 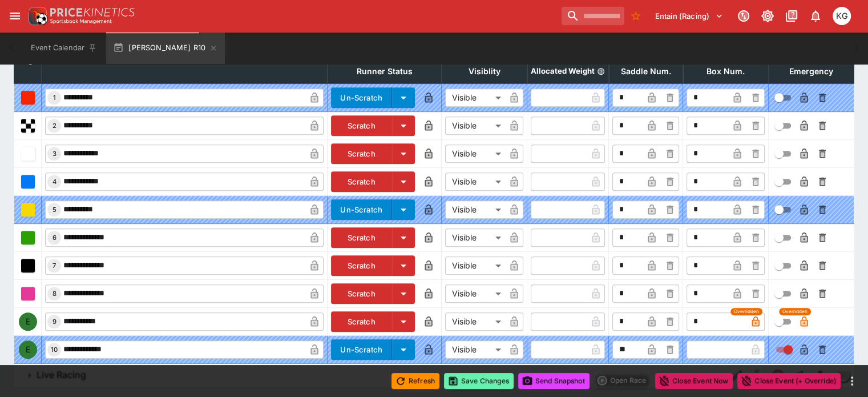 What do you see at coordinates (689, 16) in the screenshot?
I see `button: Select Tenant` at bounding box center [689, 16].